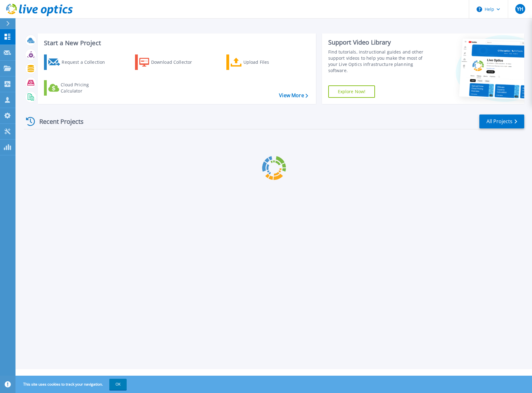 This screenshot has height=393, width=532. I want to click on div: Support Video Library, so click(379, 42).